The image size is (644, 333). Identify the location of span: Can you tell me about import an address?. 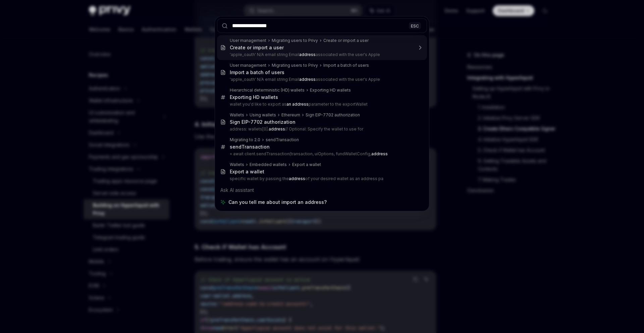
(277, 202).